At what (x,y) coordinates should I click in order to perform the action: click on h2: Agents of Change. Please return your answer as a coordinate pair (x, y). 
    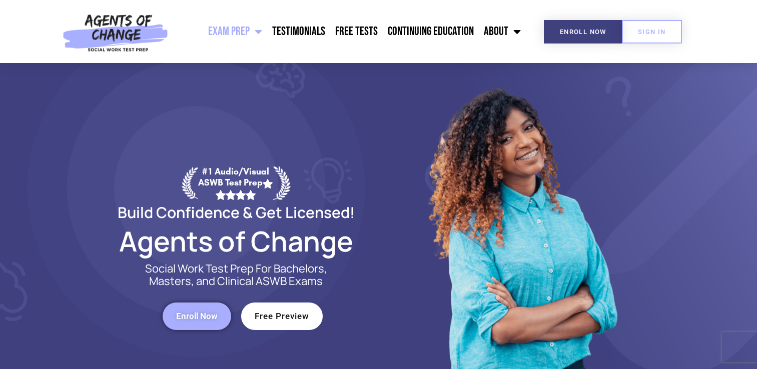
    Looking at the image, I should click on (236, 241).